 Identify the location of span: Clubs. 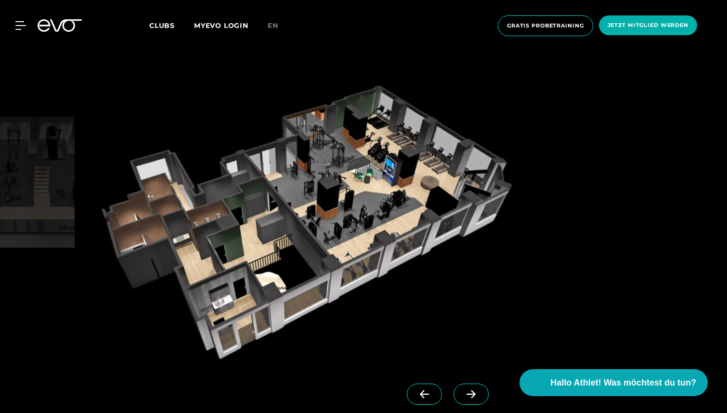
(162, 26).